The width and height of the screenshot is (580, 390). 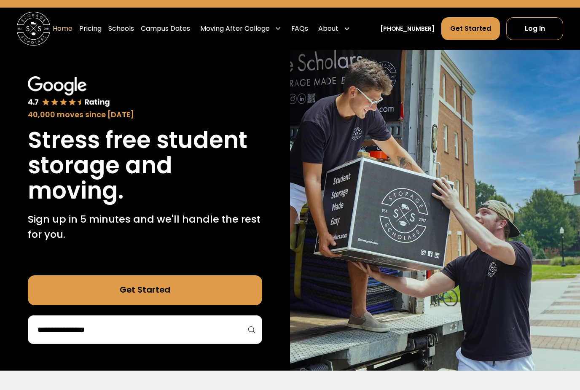 I want to click on img: Storage Scholars main logo, so click(x=33, y=28).